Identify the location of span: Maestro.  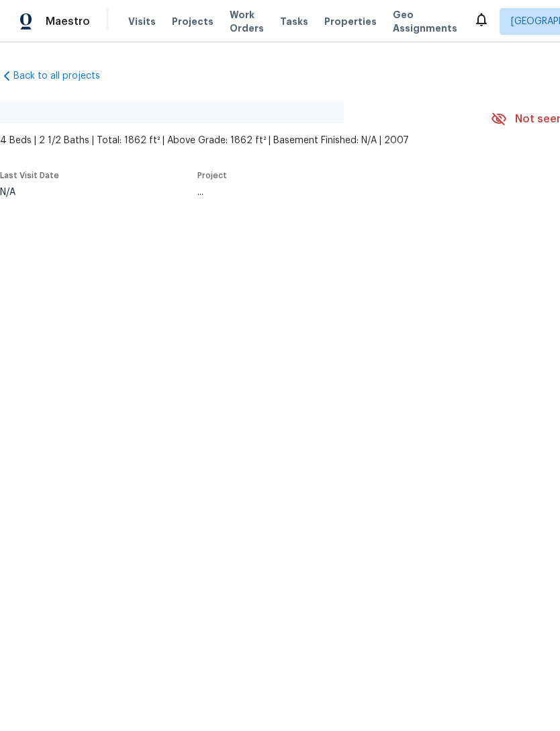
(68, 21).